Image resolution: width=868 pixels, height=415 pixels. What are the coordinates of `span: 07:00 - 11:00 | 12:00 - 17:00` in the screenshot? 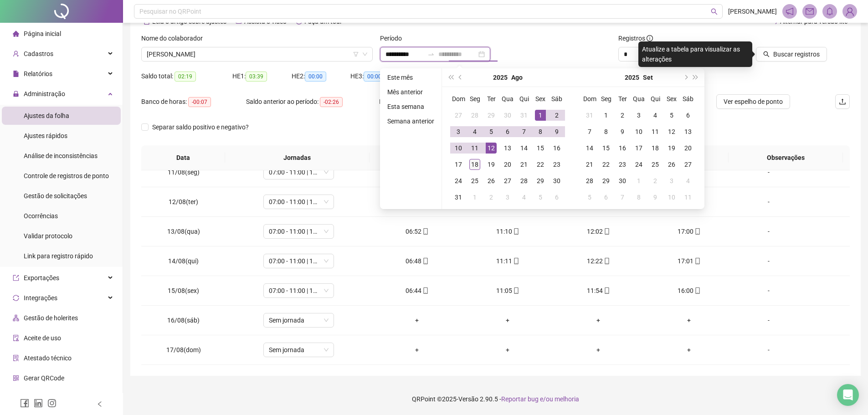 It's located at (299, 202).